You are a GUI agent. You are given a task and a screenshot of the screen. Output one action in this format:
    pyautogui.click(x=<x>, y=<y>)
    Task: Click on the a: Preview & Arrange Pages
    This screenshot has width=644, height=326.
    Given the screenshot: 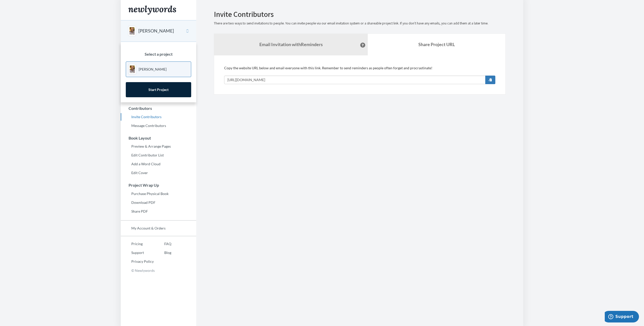 What is the action you would take?
    pyautogui.click(x=159, y=146)
    